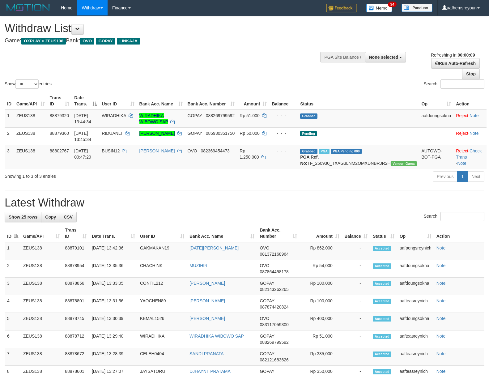 The height and width of the screenshot is (375, 489). I want to click on td: Rp 862,000, so click(321, 251).